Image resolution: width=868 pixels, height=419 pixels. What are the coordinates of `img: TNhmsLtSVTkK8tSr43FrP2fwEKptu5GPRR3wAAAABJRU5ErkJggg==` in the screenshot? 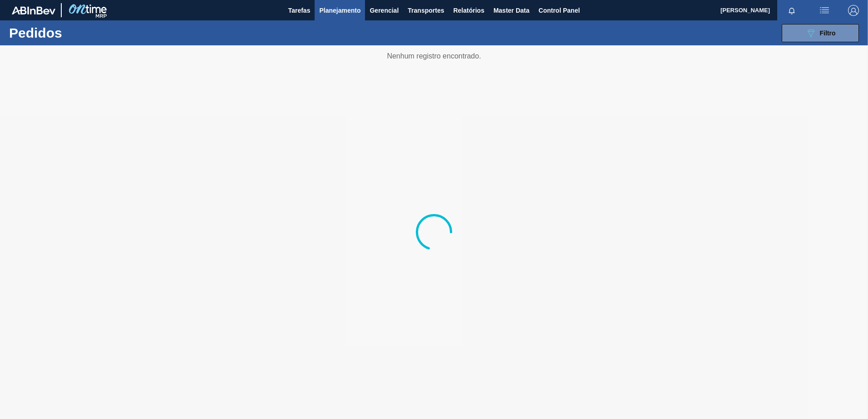 It's located at (34, 10).